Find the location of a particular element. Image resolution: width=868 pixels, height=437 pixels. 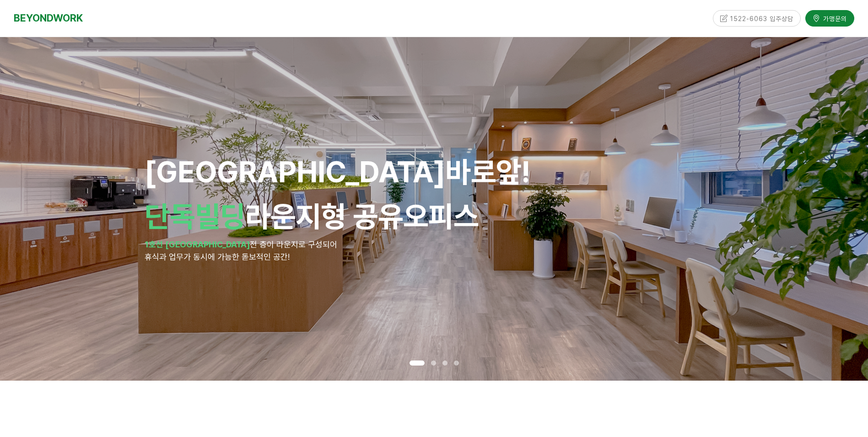

span: 단독빌딩 is located at coordinates (195, 216).